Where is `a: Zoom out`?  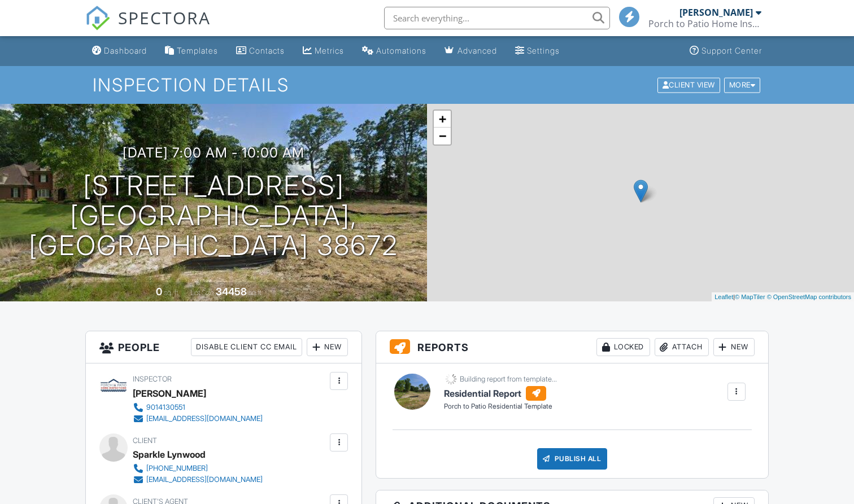
a: Zoom out is located at coordinates (442, 136).